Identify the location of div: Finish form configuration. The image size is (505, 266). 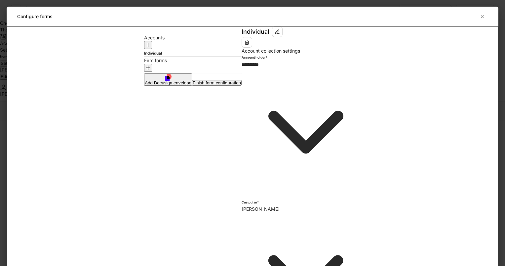
(217, 83).